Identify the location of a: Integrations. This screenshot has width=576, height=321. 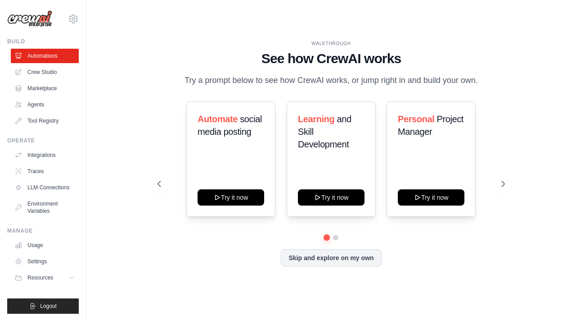
(45, 155).